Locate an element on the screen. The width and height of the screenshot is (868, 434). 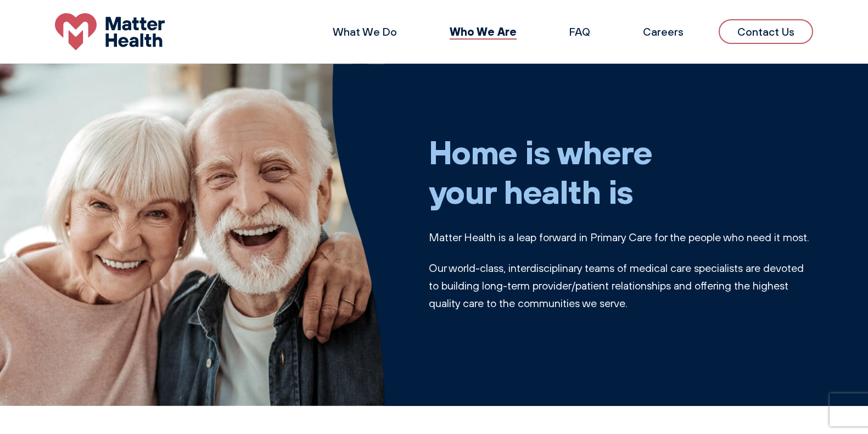
p: Our world-class, interdisciplinary teams of medical care specialists are devoted to building long... is located at coordinates (621, 286).